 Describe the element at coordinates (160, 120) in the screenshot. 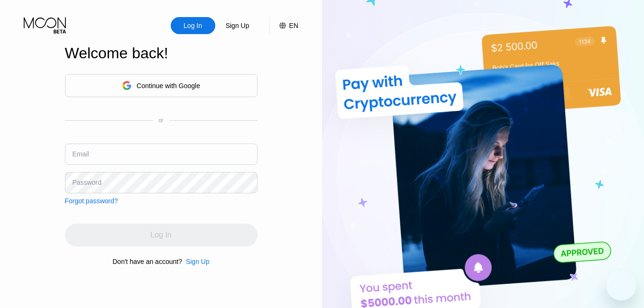

I see `div: or` at that location.